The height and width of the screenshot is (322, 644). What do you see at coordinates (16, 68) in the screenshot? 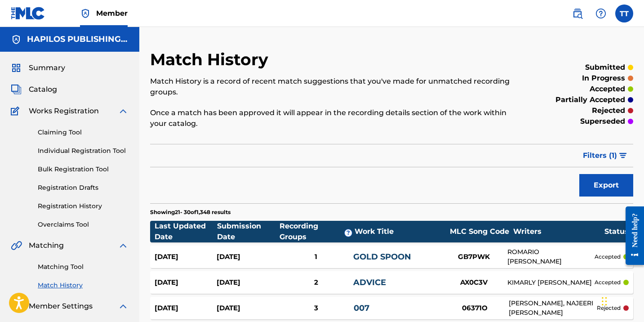
I see `img: Summary` at bounding box center [16, 68].